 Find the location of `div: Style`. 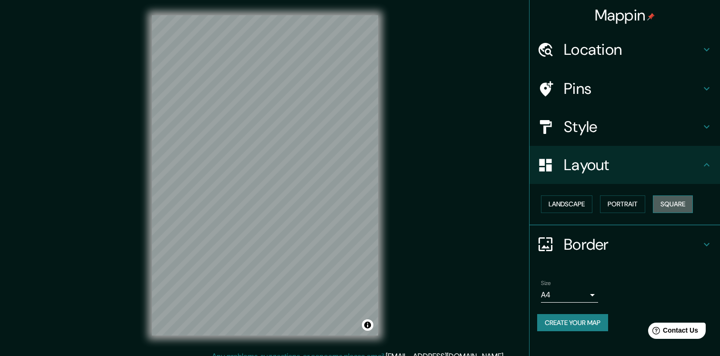

div: Style is located at coordinates (625, 127).